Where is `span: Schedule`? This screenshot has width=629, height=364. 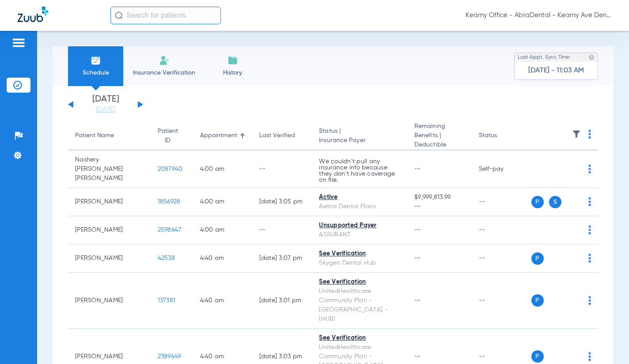 span: Schedule is located at coordinates (96, 73).